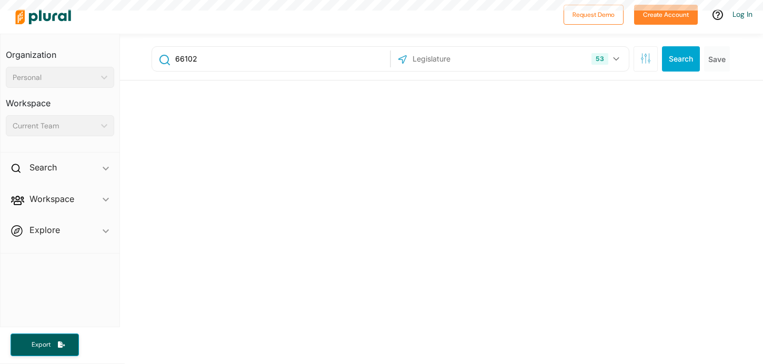 The height and width of the screenshot is (364, 763). What do you see at coordinates (43, 167) in the screenshot?
I see `h2: Search` at bounding box center [43, 167].